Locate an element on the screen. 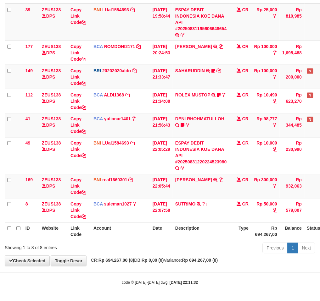 The image size is (320, 301). td: Rp 100,000 is located at coordinates (265, 77).